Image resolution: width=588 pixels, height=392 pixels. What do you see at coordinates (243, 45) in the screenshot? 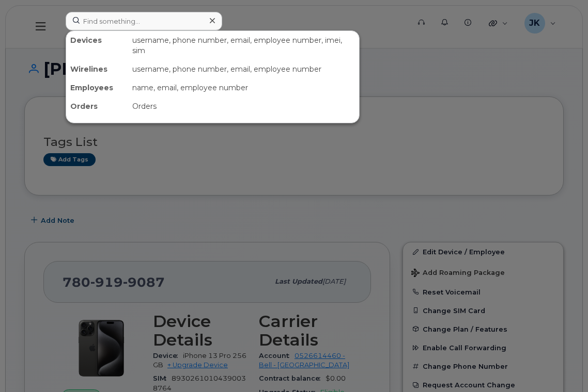
I see `div: username, phone number, email, employee number, imei, sim` at bounding box center [243, 45].